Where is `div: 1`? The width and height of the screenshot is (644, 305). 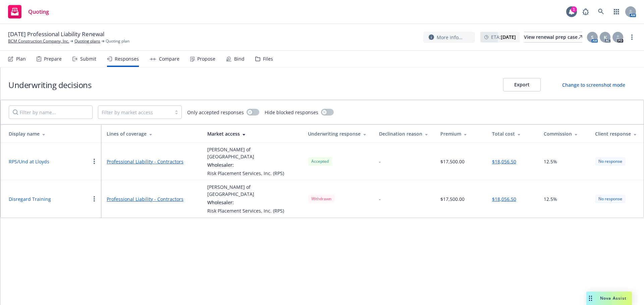 div: 1 is located at coordinates (574, 9).